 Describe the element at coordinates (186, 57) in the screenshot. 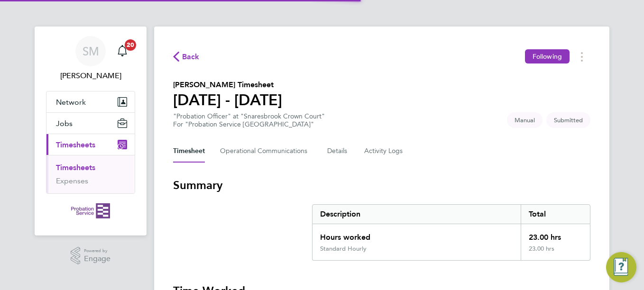

I see `button: Back` at that location.